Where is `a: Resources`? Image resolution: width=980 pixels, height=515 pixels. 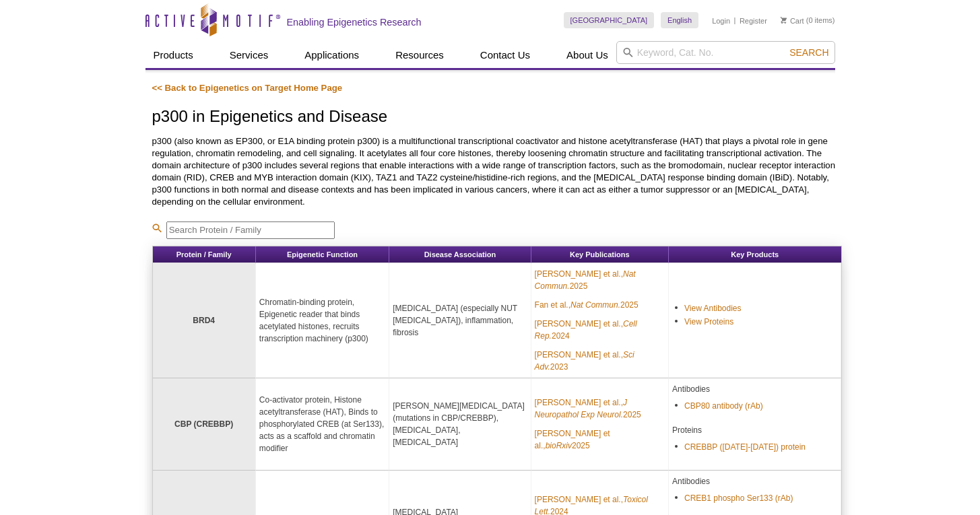
a: Resources is located at coordinates (420, 55).